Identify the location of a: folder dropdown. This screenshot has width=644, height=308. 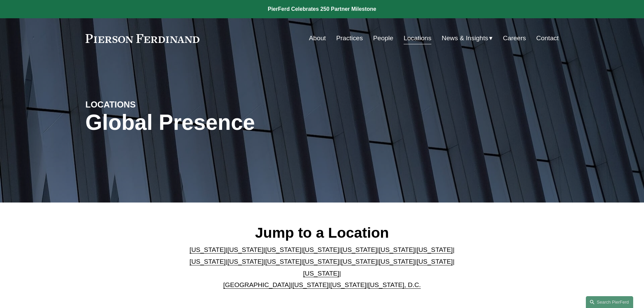
(467, 38).